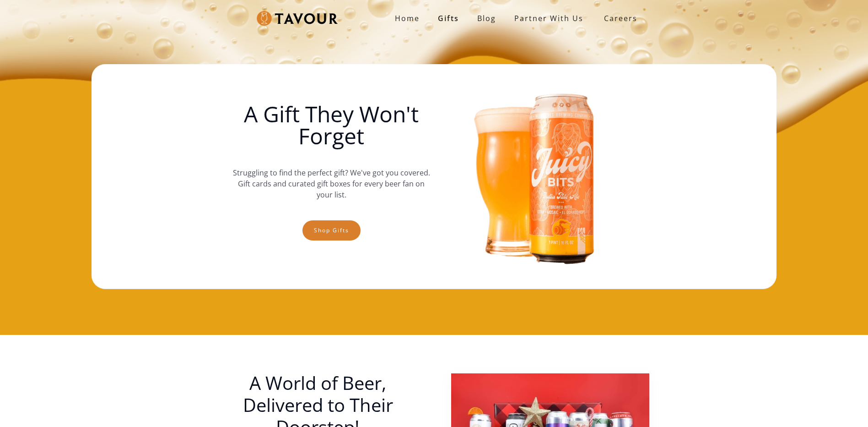 The image size is (868, 427). Describe the element at coordinates (618, 18) in the screenshot. I see `a: Careers` at that location.